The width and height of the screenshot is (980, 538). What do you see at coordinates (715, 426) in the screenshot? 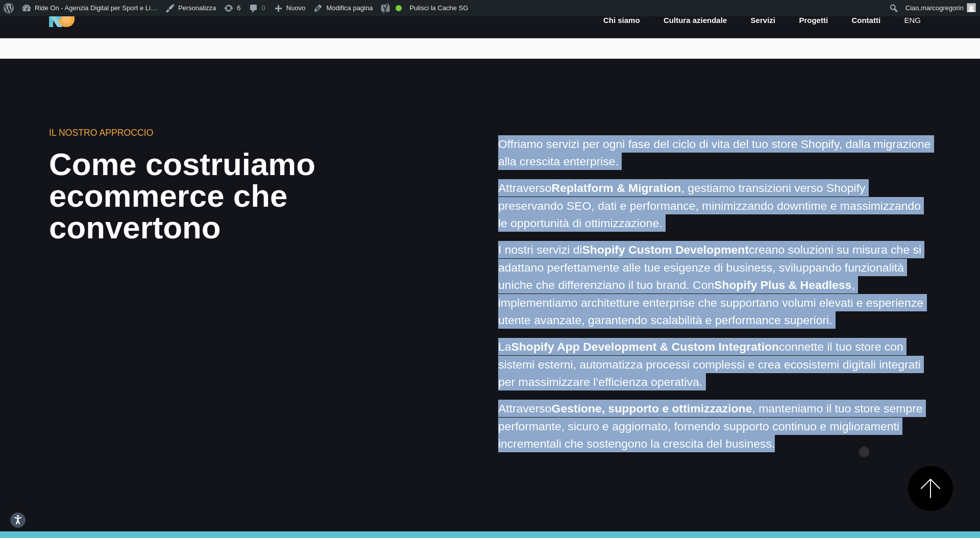
I see `p: Attraverso , manteniamo il tuo store sempre performante, sicuro e aggiornato, fornendo supporto c...` at bounding box center [715, 426].